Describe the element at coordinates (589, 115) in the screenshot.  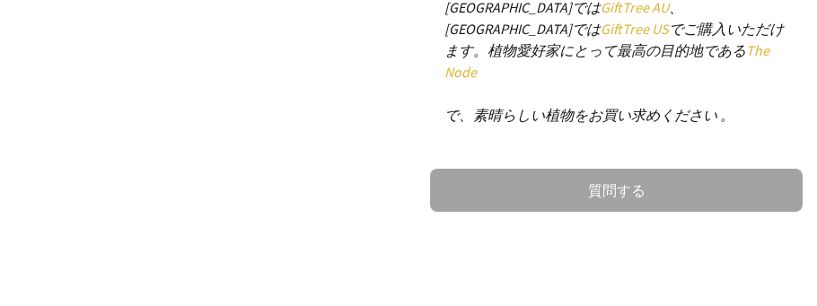
I see `font: で、素晴らしい植物をお買い求めください 。` at that location.